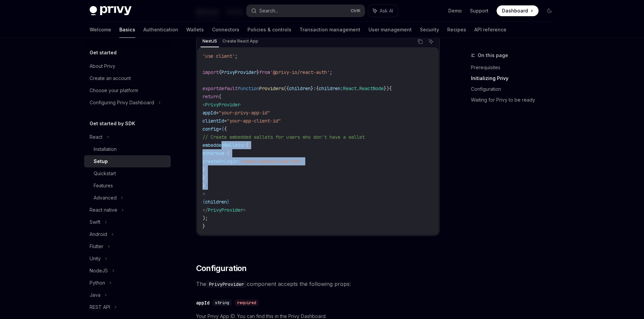  Describe the element at coordinates (228, 88) in the screenshot. I see `span: default` at that location.